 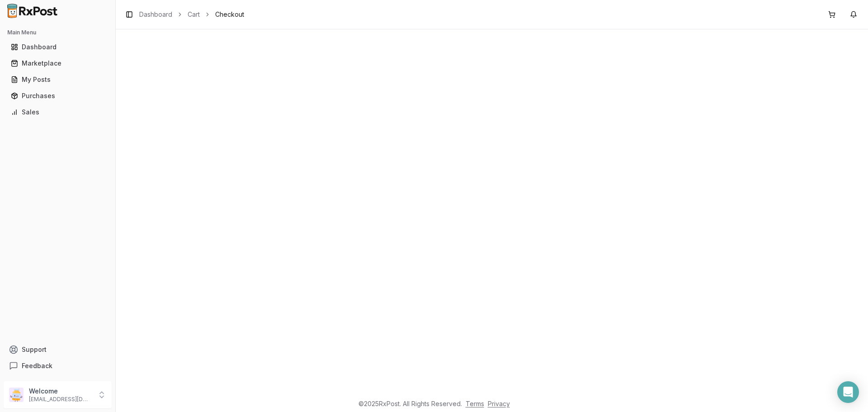 What do you see at coordinates (57, 112) in the screenshot?
I see `button: Sales` at bounding box center [57, 112].